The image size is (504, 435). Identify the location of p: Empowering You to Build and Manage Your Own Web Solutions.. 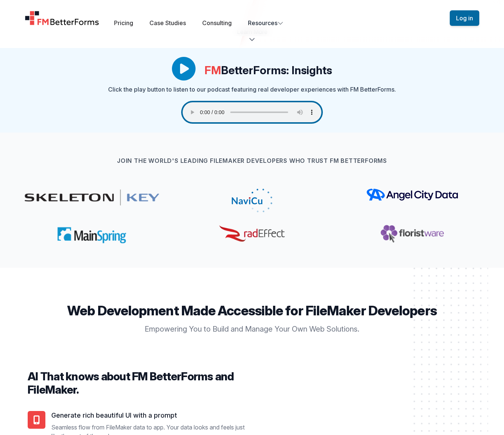
(252, 329).